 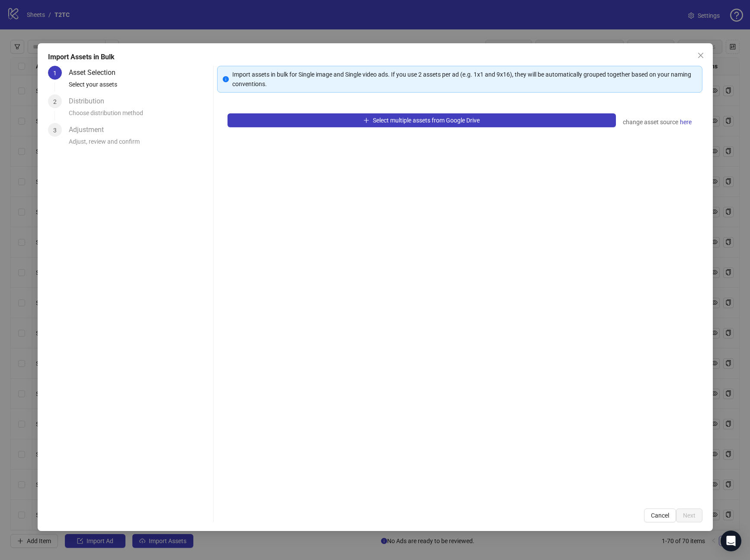 I want to click on span: close, so click(x=700, y=56).